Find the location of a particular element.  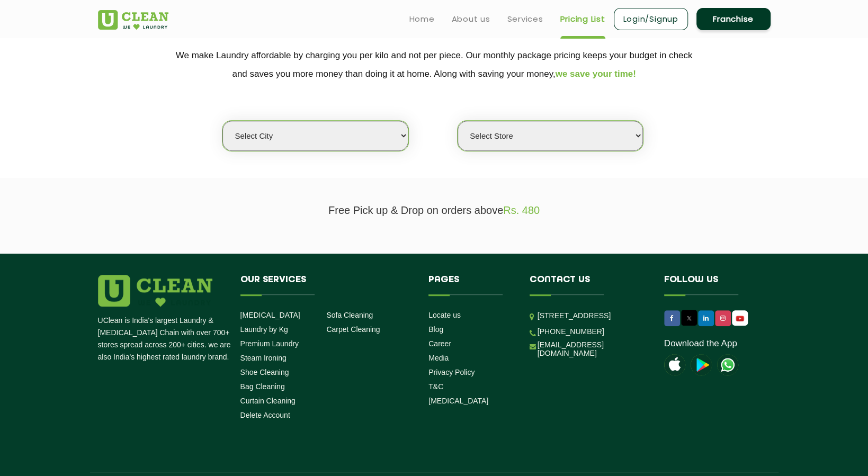

h4: Our Services is located at coordinates (326, 285).